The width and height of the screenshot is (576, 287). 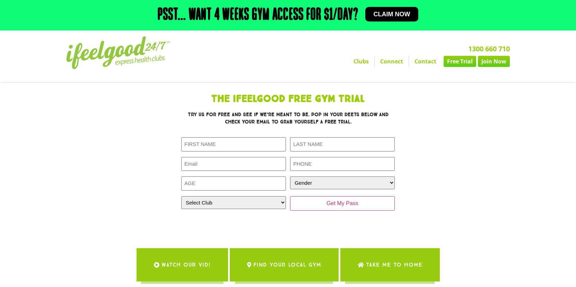 What do you see at coordinates (391, 61) in the screenshot?
I see `a: Connect` at bounding box center [391, 61].